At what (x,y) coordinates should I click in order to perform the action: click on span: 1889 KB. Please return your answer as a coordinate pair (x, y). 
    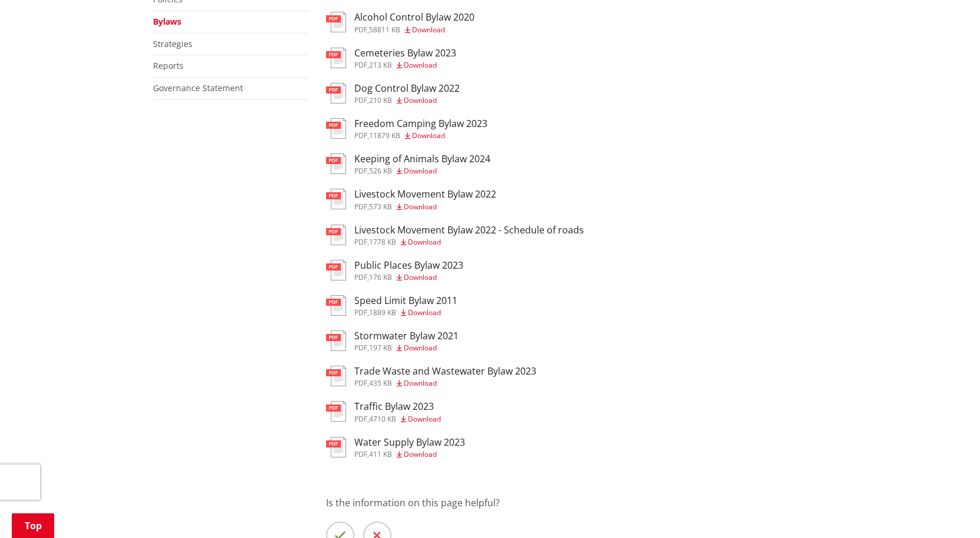
    Looking at the image, I should click on (383, 312).